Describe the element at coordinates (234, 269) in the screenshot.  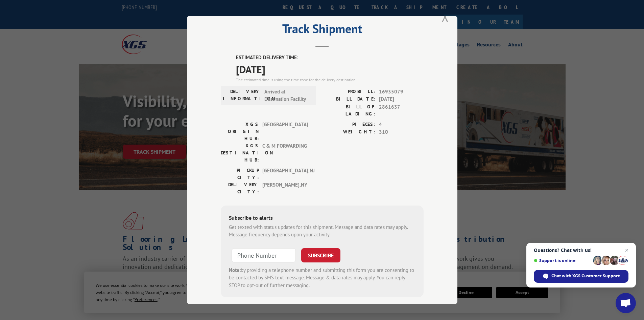
I see `strong: Note:` at that location.